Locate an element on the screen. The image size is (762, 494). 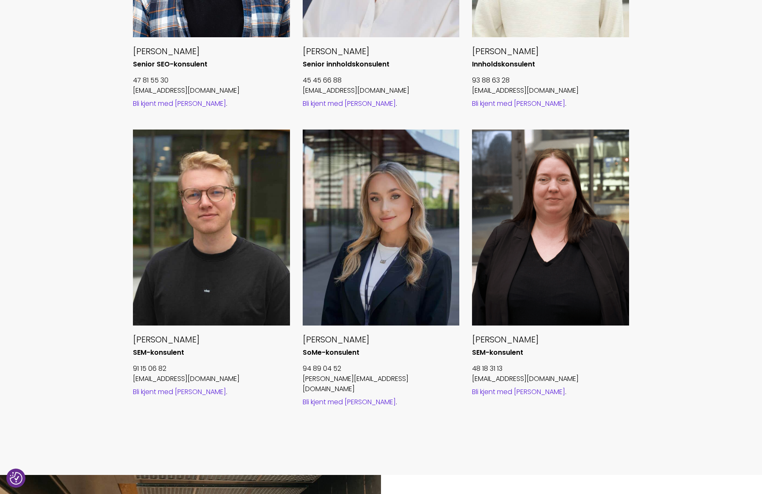
p: 91 15 06 82 is located at coordinates (211, 369).